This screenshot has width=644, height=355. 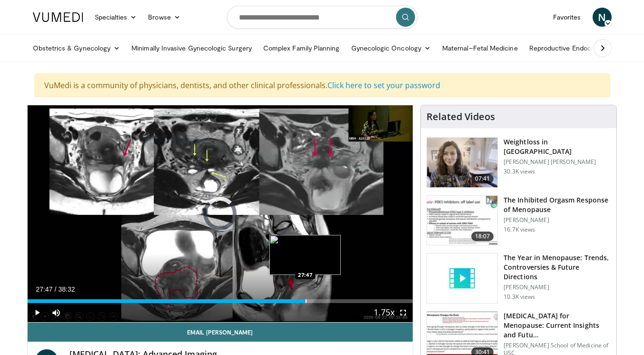 I want to click on a: Obstetrics & Gynecology, so click(x=76, y=48).